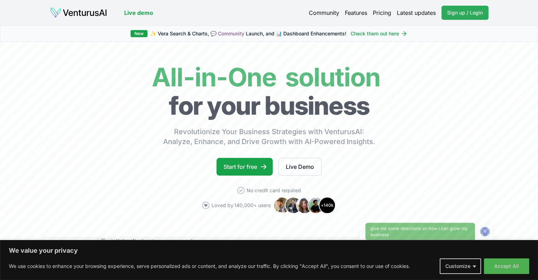  Describe the element at coordinates (210, 266) in the screenshot. I see `p: We use cookies to enhance your browsing experience, serve personalized ads or content, and analyz...` at that location.